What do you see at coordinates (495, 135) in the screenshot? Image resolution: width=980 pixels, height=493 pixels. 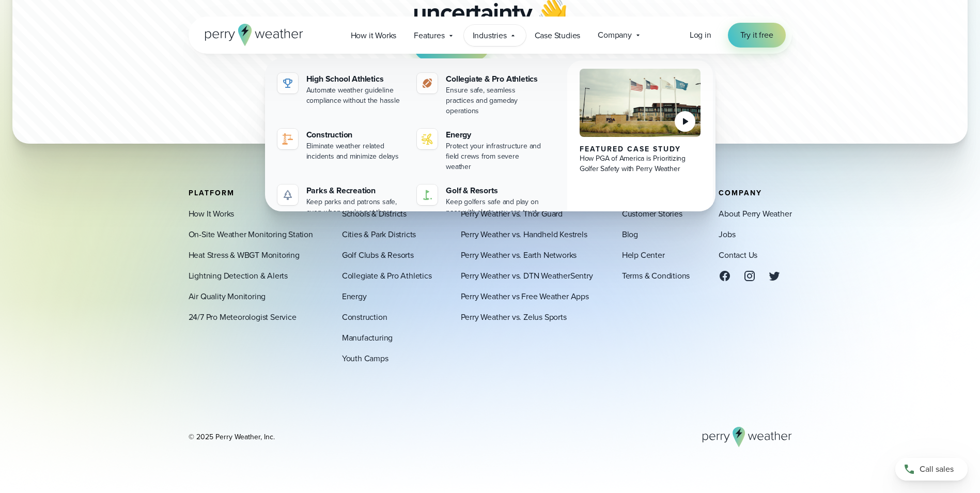 I see `div: Energy` at bounding box center [495, 135].